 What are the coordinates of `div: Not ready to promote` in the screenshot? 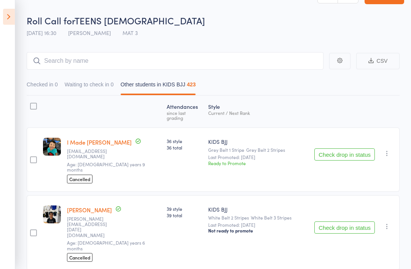 It's located at (258, 231).